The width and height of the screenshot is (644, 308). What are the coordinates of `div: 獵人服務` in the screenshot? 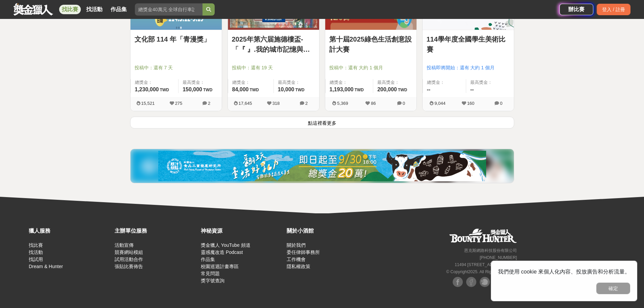 It's located at (70, 231).